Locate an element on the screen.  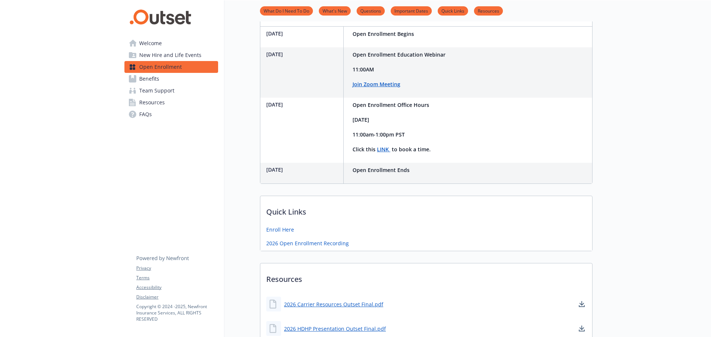
a: Quick Links is located at coordinates (453, 10).